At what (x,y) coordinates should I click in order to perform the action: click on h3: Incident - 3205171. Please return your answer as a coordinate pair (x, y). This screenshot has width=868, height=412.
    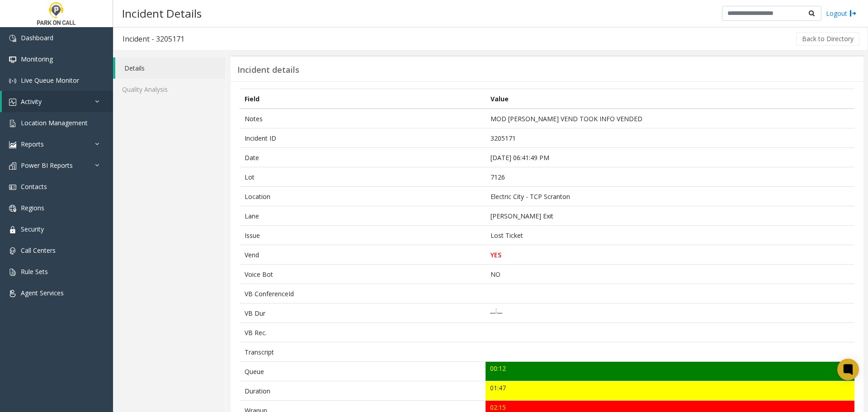
    Looking at the image, I should click on (153, 39).